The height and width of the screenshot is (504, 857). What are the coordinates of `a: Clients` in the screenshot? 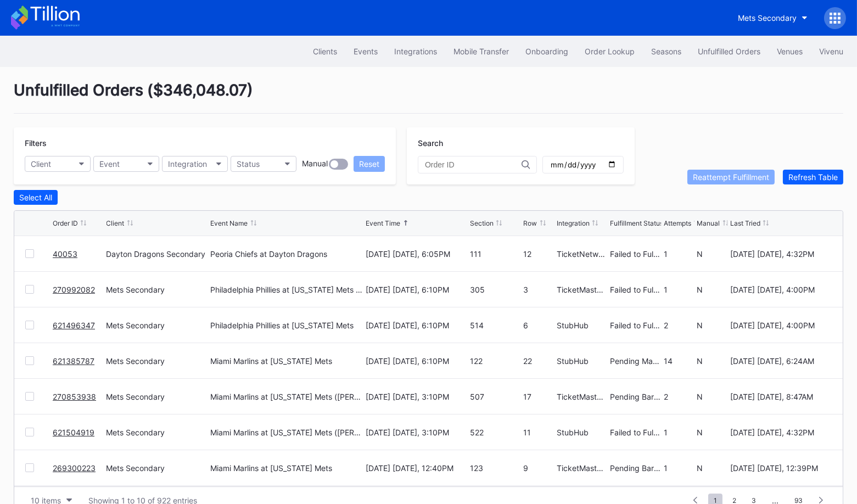 It's located at (325, 51).